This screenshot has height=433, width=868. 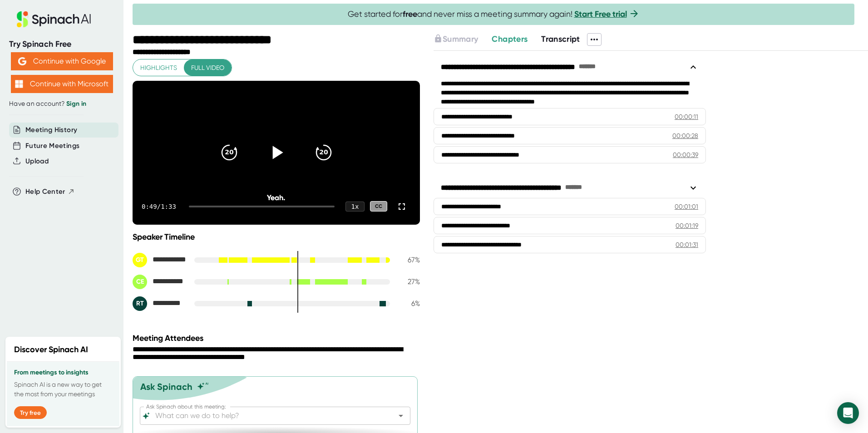 I want to click on button: Chapters, so click(x=509, y=39).